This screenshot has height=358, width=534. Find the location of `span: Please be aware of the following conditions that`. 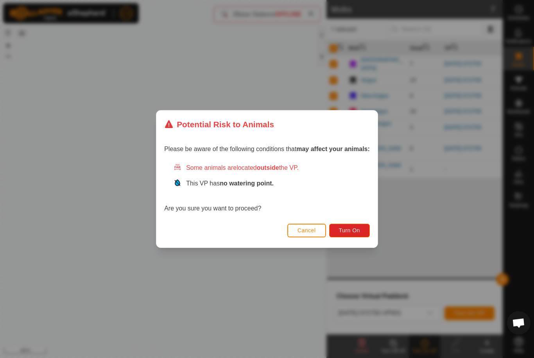

span: Please be aware of the following conditions that is located at coordinates (267, 149).